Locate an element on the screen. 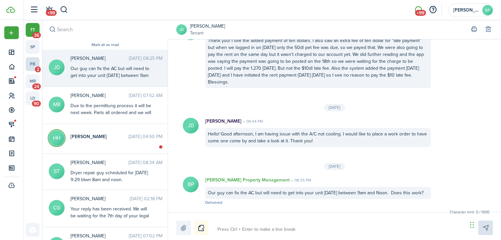 Image resolution: width=501 pixels, height=240 pixels. button: Open resource center is located at coordinates (432, 10).